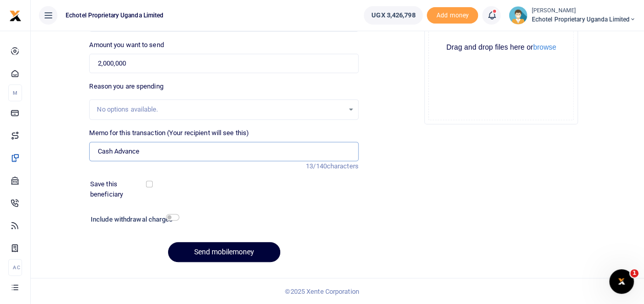  What do you see at coordinates (15, 93) in the screenshot?
I see `li: M` at bounding box center [15, 93].